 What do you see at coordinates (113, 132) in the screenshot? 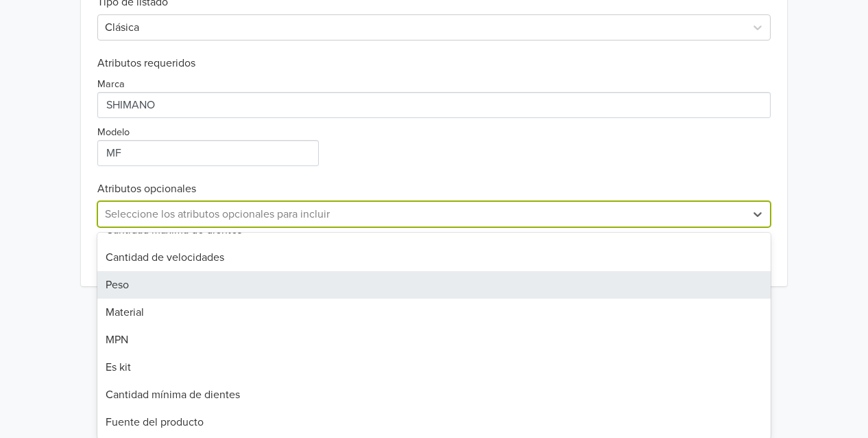
I see `label: Modelo` at bounding box center [113, 132].